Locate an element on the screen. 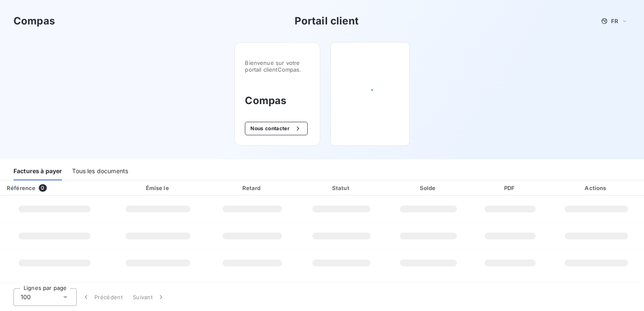  div: Actions is located at coordinates (597, 187).